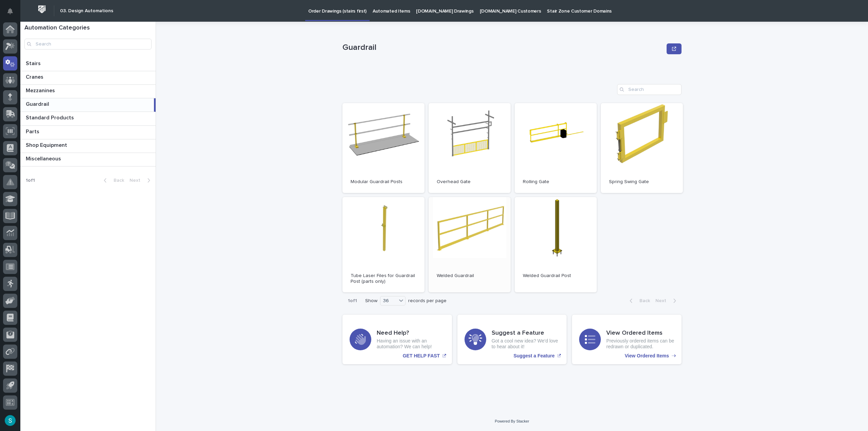 This screenshot has height=431, width=868. Describe the element at coordinates (470, 245) in the screenshot. I see `a: Welded Guardrail` at that location.